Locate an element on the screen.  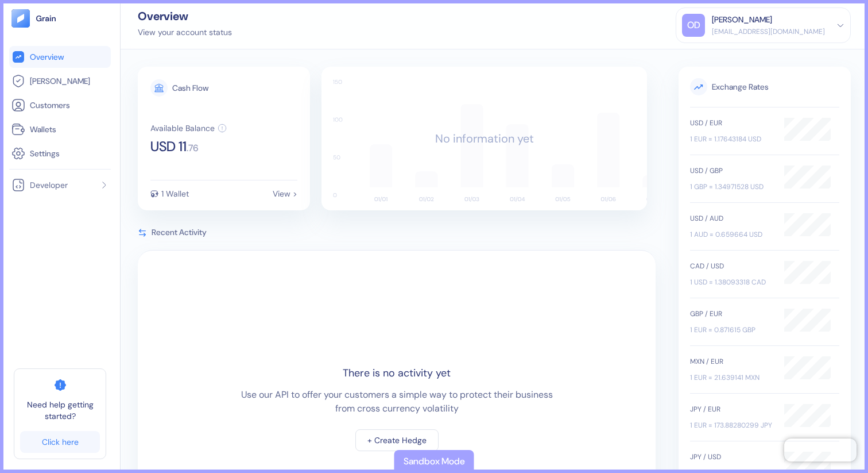
span: Wallets is located at coordinates (43, 129).